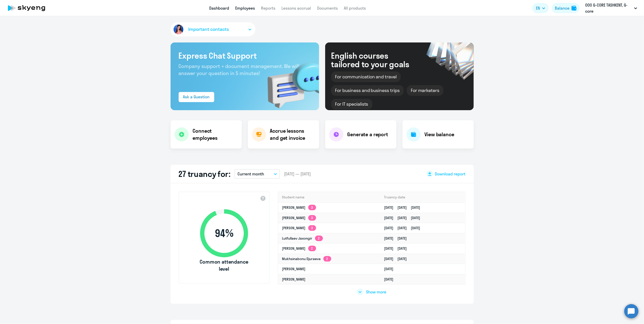  What do you see at coordinates (562, 8) in the screenshot?
I see `div: Balance` at bounding box center [562, 8].